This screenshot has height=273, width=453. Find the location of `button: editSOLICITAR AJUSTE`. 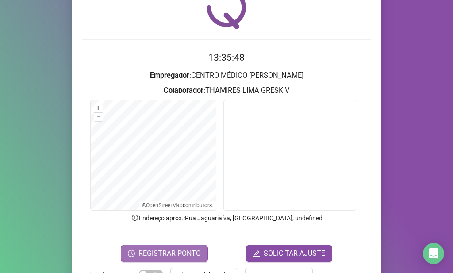

button: editSOLICITAR AJUSTE is located at coordinates (289, 253).